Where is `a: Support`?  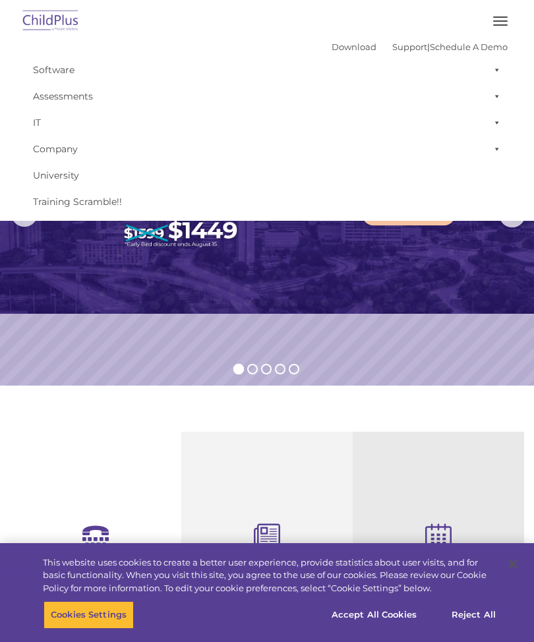
a: Support is located at coordinates (409, 47).